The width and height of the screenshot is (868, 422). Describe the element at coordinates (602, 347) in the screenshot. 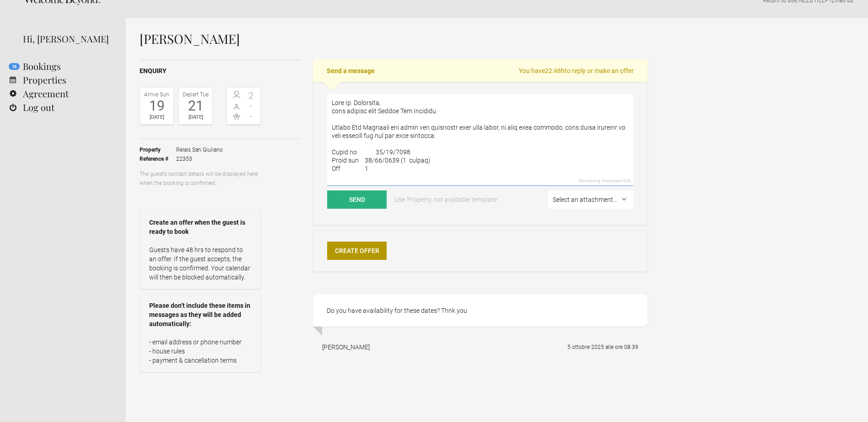

I see `flynt-date-display: 5 ottobre 2025 alle ore 08:39` at that location.